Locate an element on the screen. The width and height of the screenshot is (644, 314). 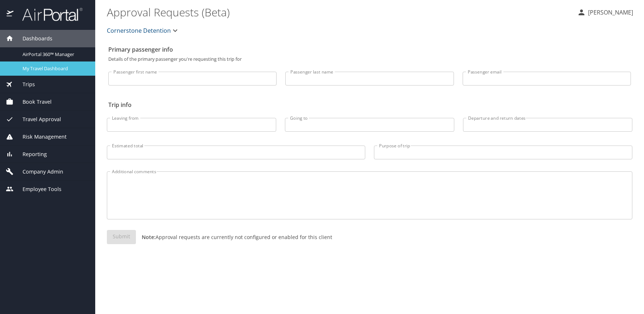
span: Dashboards is located at coordinates (33, 38).